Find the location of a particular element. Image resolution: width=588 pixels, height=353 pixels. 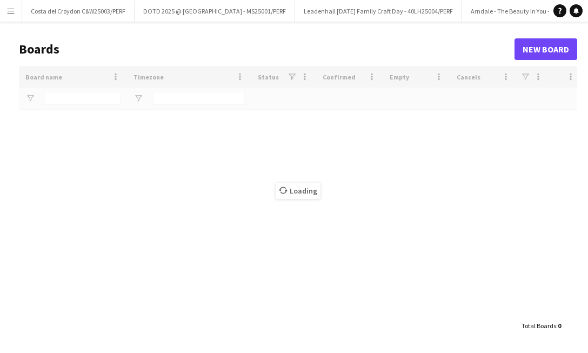

span: Loading is located at coordinates (298, 191).